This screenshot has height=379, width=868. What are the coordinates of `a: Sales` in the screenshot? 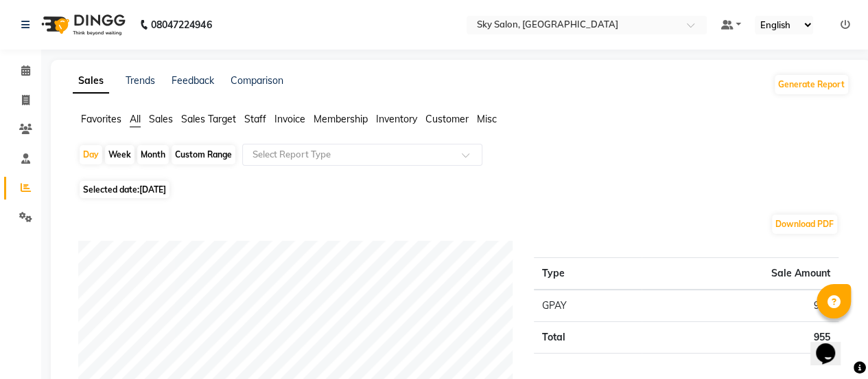 It's located at (91, 81).